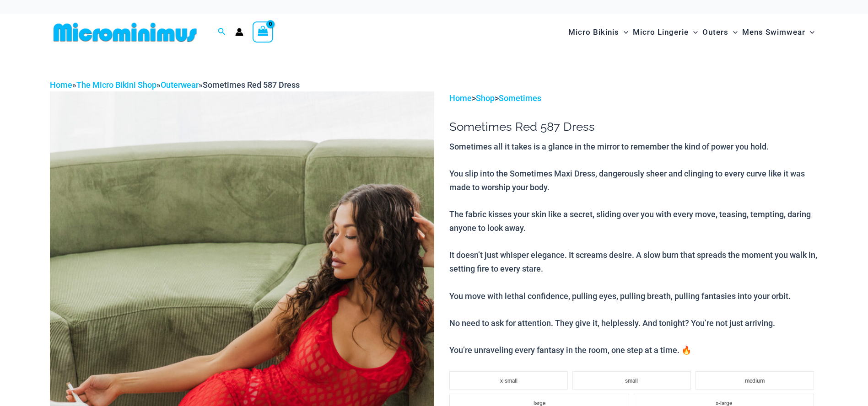  I want to click on nav: Site Navigation, so click(691, 32).